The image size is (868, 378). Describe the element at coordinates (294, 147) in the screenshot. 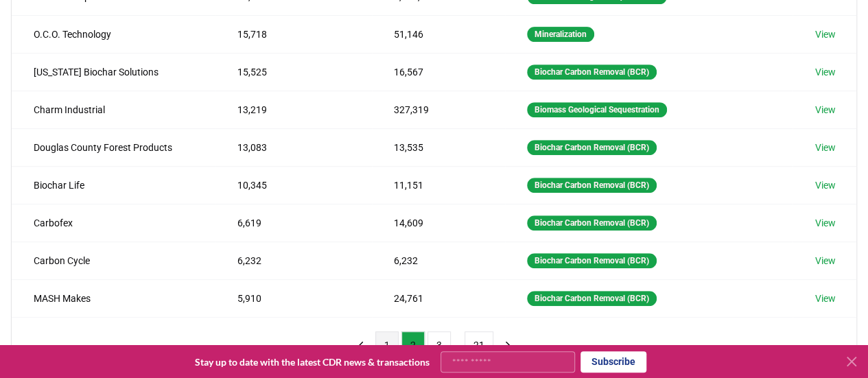

I see `td: 13,083` at that location.